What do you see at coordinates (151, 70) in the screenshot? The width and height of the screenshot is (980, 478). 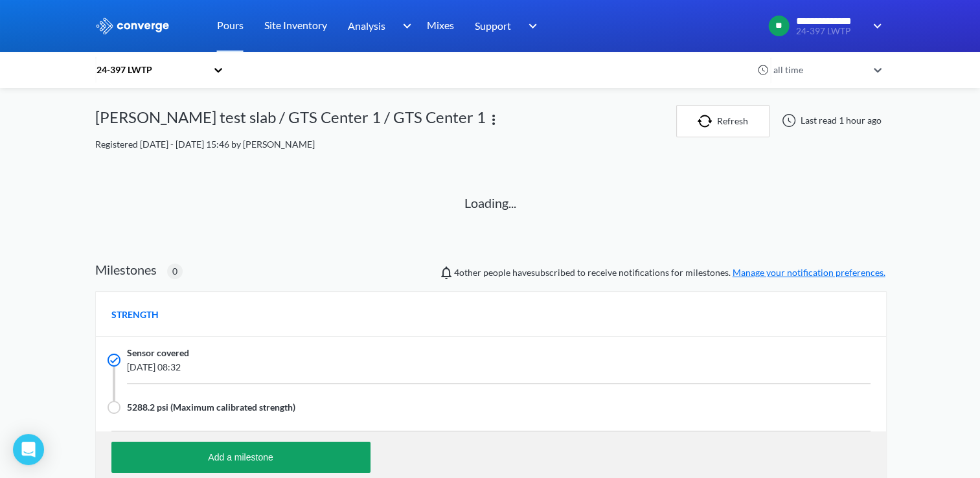 I see `div: 24-397 LWTP` at bounding box center [151, 70].